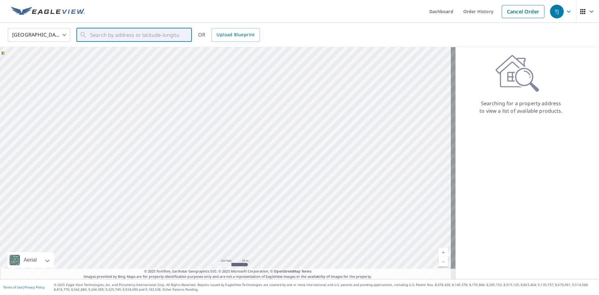  What do you see at coordinates (236, 35) in the screenshot?
I see `a: Upload Blueprint` at bounding box center [236, 35].